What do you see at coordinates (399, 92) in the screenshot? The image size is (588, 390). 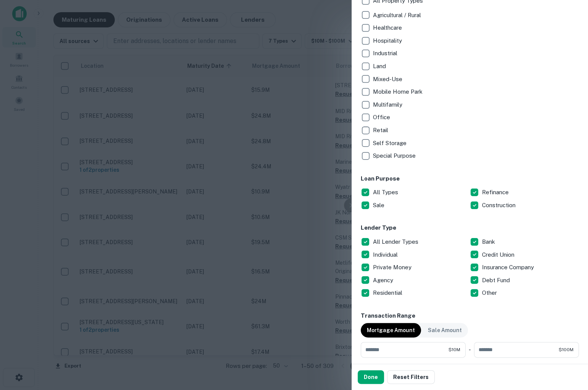 I see `p: Mobile Home Park` at bounding box center [399, 92].